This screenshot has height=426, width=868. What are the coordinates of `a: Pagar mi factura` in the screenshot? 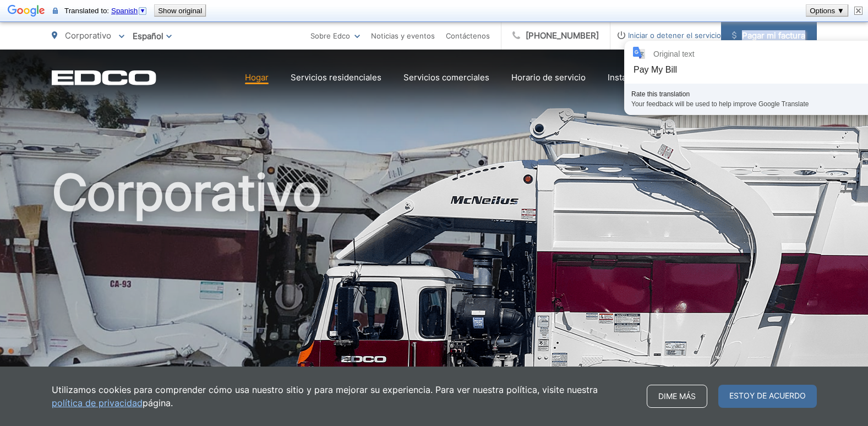 It's located at (769, 36).